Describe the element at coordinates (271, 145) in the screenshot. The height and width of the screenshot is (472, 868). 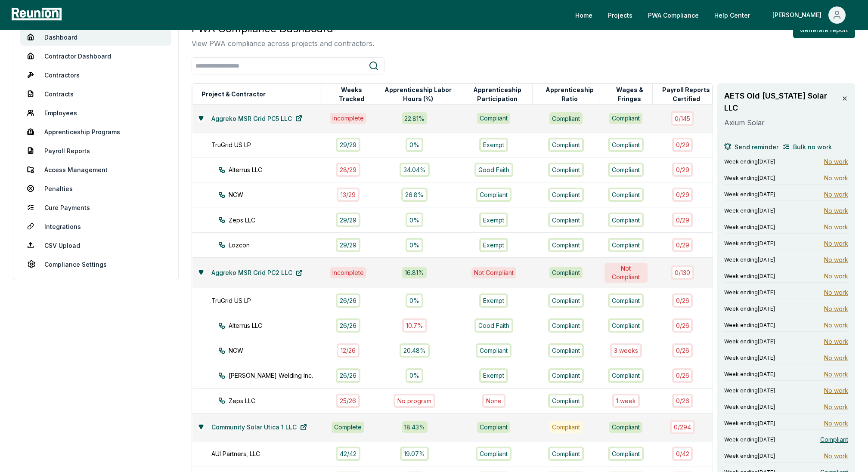
I see `div: TruGrid US LP` at that location.